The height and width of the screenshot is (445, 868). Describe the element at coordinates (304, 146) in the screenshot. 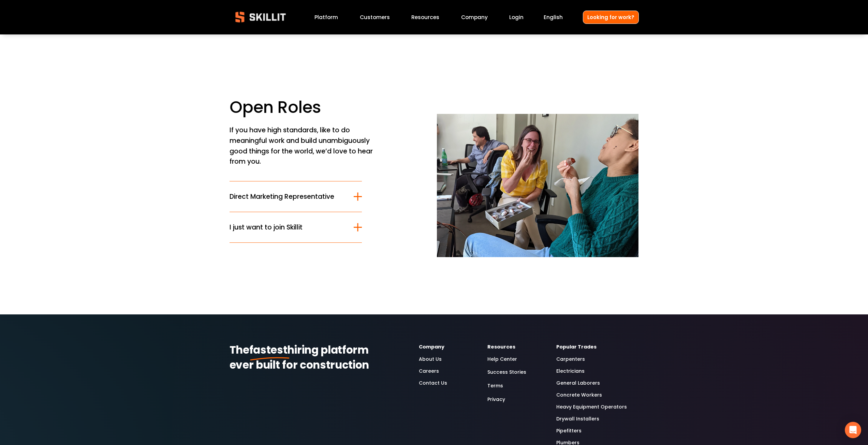

I see `p: If you have high standards, like to do meaningful work and build unambiguously good things for th...` at that location.